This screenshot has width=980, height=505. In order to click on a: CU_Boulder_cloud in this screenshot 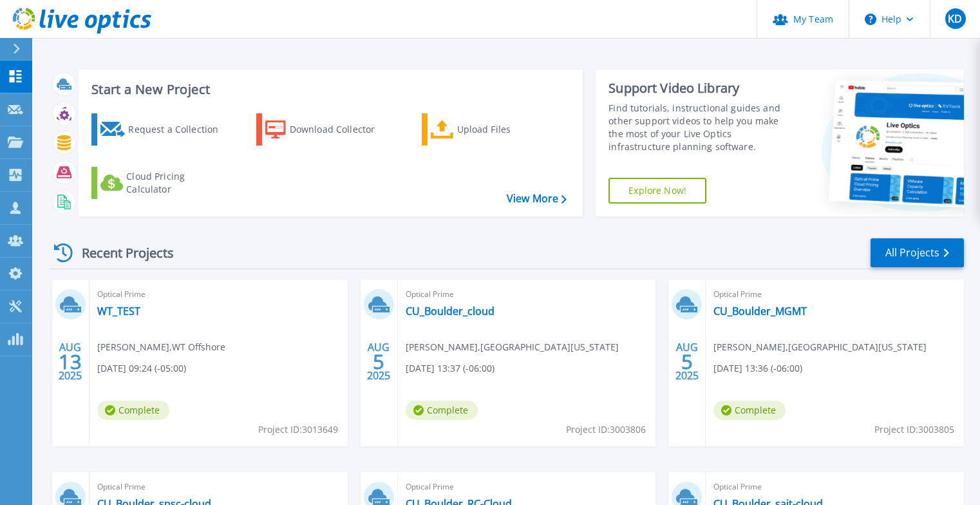, I will do `click(450, 311)`.